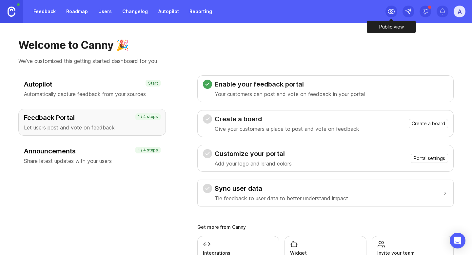 The height and width of the screenshot is (255, 472). I want to click on button: Feedback PortalLet users post and vote on feedback1 / 4 steps, so click(92, 122).